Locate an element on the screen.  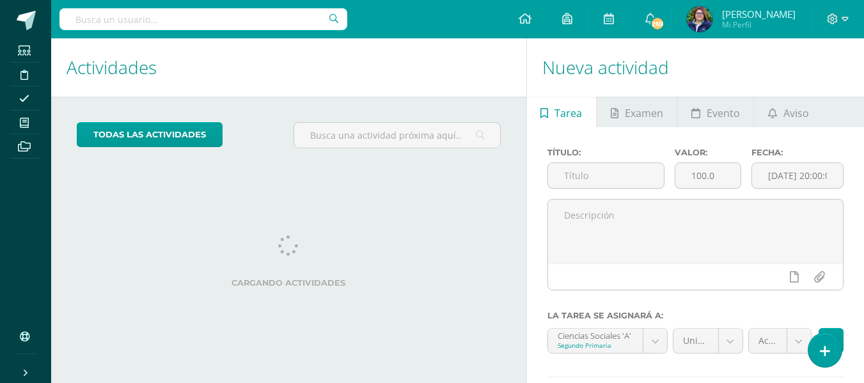
a: Actitudes (5.0%) is located at coordinates (780, 341).